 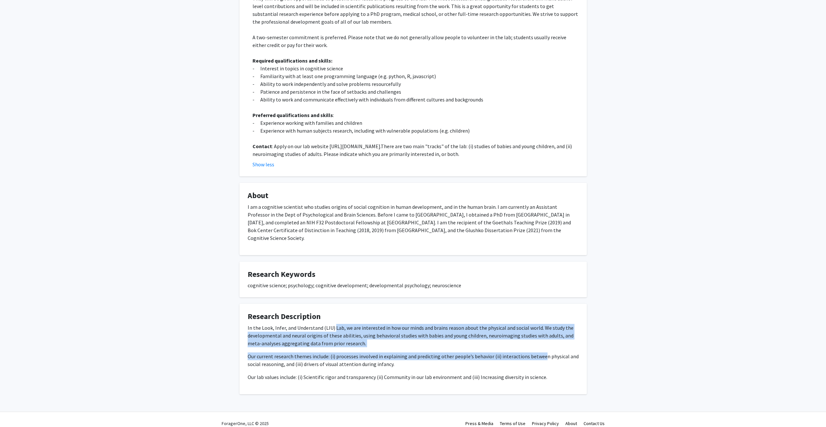 I want to click on h4: Research Keywords, so click(x=413, y=275).